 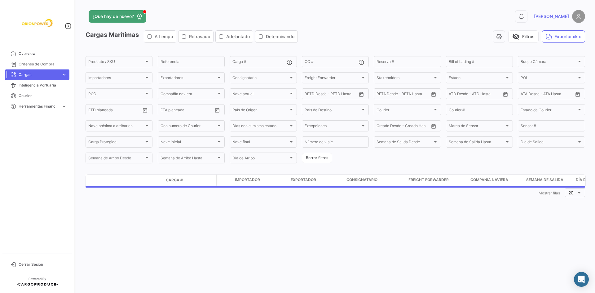 I want to click on span: Carga #, so click(x=174, y=180).